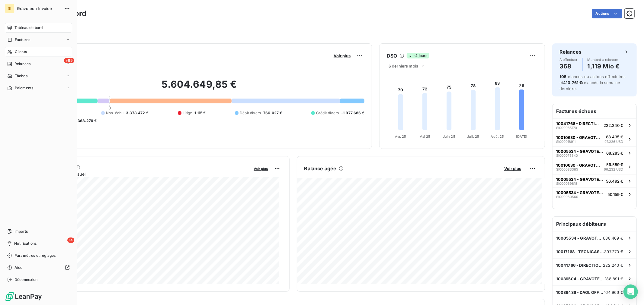 This screenshot has height=305, width=644. I want to click on tspan: Avr. 25, so click(401, 137).